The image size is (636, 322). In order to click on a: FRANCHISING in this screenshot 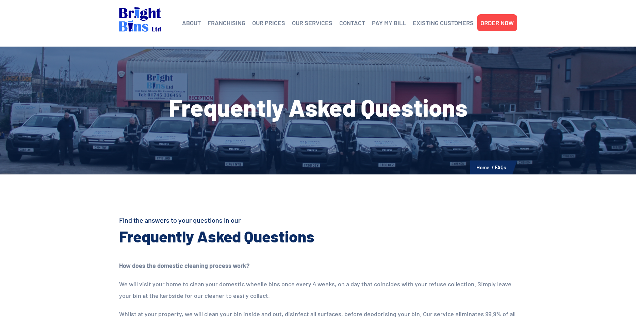, I will do `click(226, 23)`.